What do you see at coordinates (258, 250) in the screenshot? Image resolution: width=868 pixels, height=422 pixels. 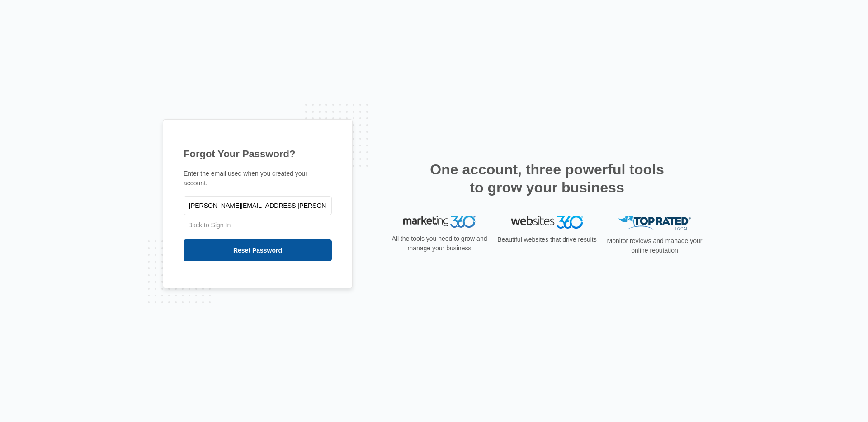 I see `input: Reset Password` at bounding box center [258, 250].